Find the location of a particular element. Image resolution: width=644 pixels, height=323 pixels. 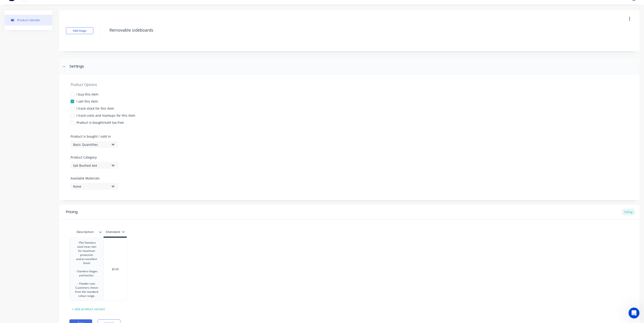

div: Product details is located at coordinates (28, 20).